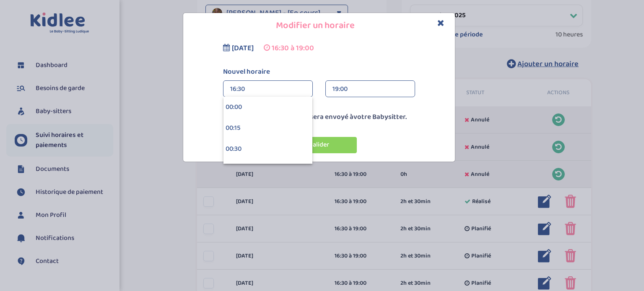 The width and height of the screenshot is (644, 291). Describe the element at coordinates (319, 72) in the screenshot. I see `label: Nouvel horaire` at that location.